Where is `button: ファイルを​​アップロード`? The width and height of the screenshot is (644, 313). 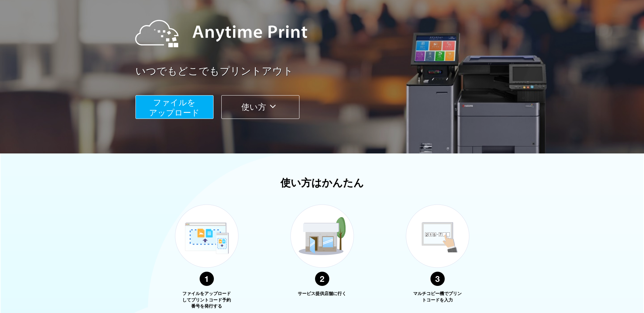
button: ファイルを​​アップロード is located at coordinates (174, 107).